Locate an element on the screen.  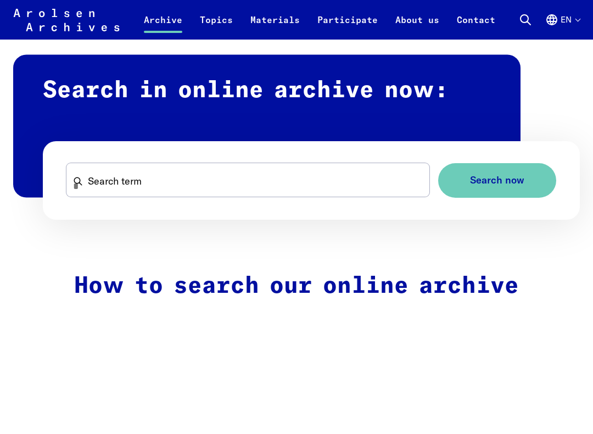
a: Archive is located at coordinates (163, 26).